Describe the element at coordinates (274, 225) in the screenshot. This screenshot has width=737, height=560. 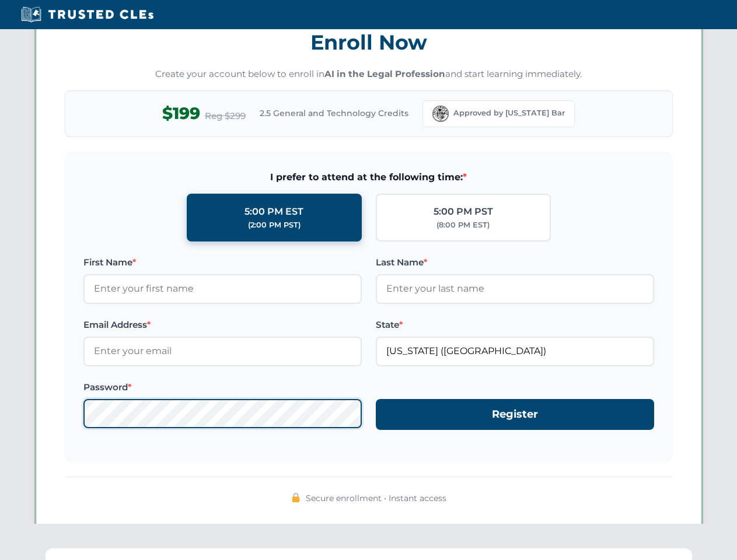
I see `div: (2:00 PM PST)` at that location.